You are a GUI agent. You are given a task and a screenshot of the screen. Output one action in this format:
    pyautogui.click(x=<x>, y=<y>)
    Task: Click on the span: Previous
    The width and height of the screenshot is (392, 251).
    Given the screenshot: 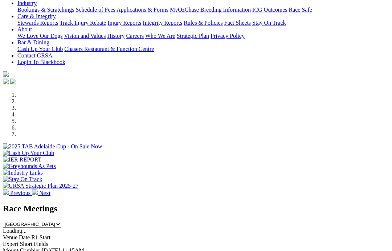 What is the action you would take?
    pyautogui.click(x=20, y=193)
    